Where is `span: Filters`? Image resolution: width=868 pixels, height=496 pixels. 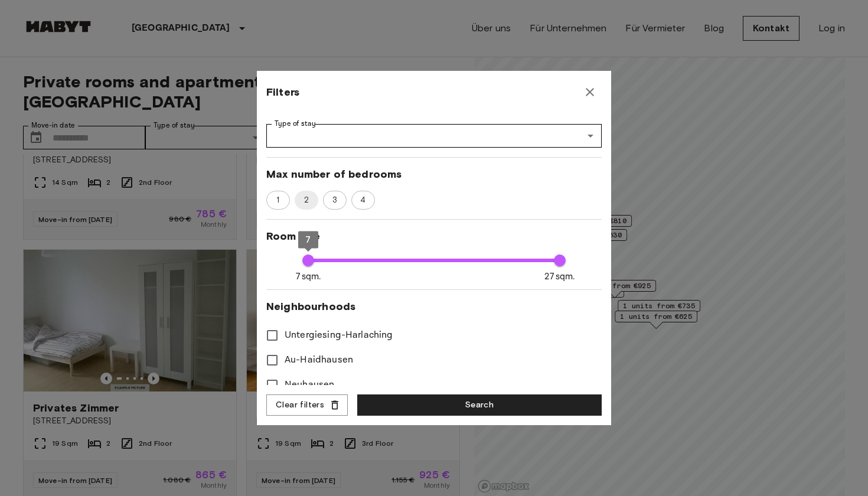 span: Filters is located at coordinates (282, 92).